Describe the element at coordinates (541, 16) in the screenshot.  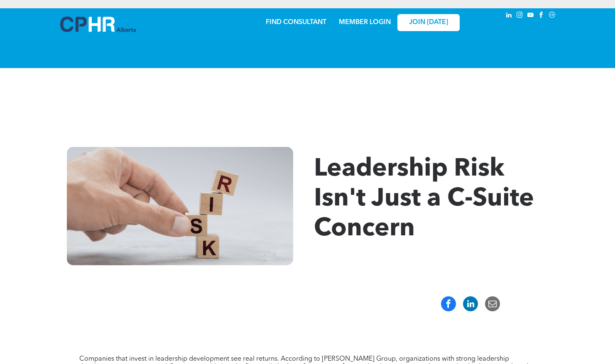
I see `a: facebook` at that location.